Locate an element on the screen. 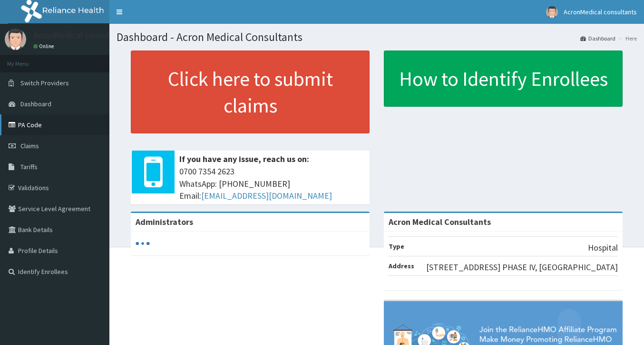 This screenshot has width=644, height=345. b: Administrators is located at coordinates (164, 222).